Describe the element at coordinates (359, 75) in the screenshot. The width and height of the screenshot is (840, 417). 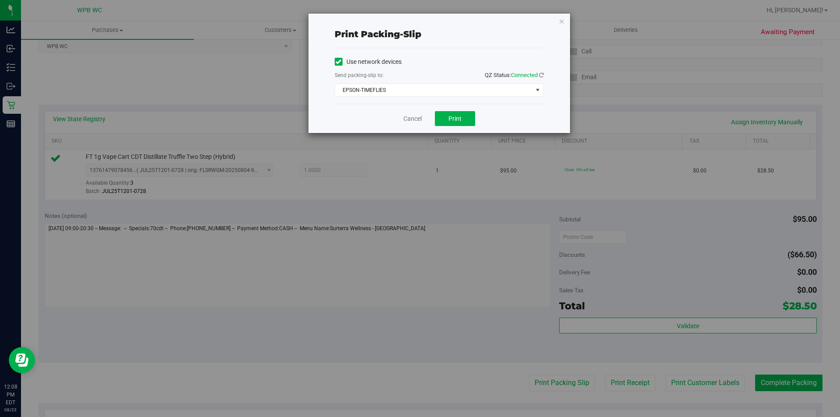
I see `label: Send packing-slip to:` at that location.